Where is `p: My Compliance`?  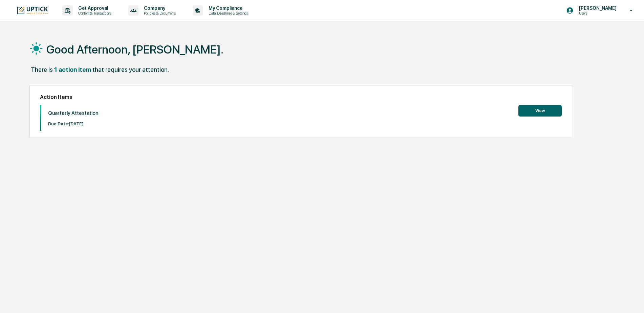
p: My Compliance is located at coordinates (227, 8).